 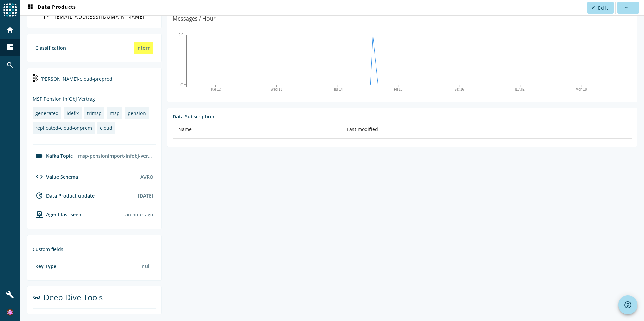 What do you see at coordinates (73, 113) in the screenshot?
I see `div: idefix` at bounding box center [73, 113].